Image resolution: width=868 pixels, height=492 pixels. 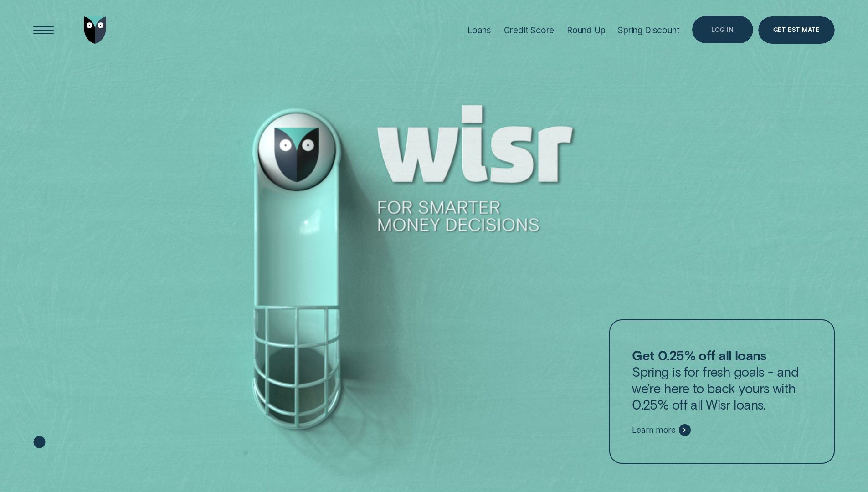 I want to click on div: Round Up, so click(x=586, y=30).